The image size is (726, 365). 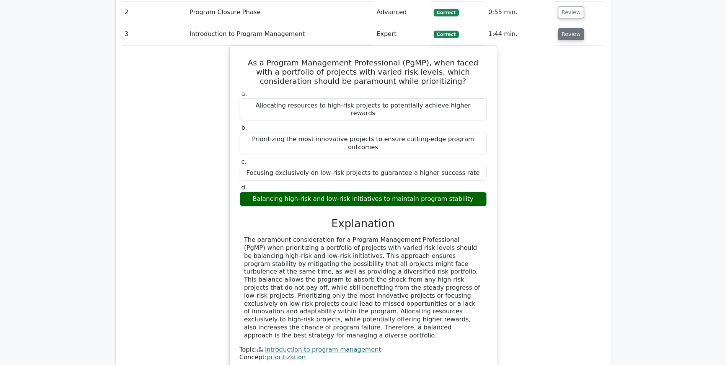 What do you see at coordinates (363, 350) in the screenshot?
I see `div: Topic:` at bounding box center [363, 350].